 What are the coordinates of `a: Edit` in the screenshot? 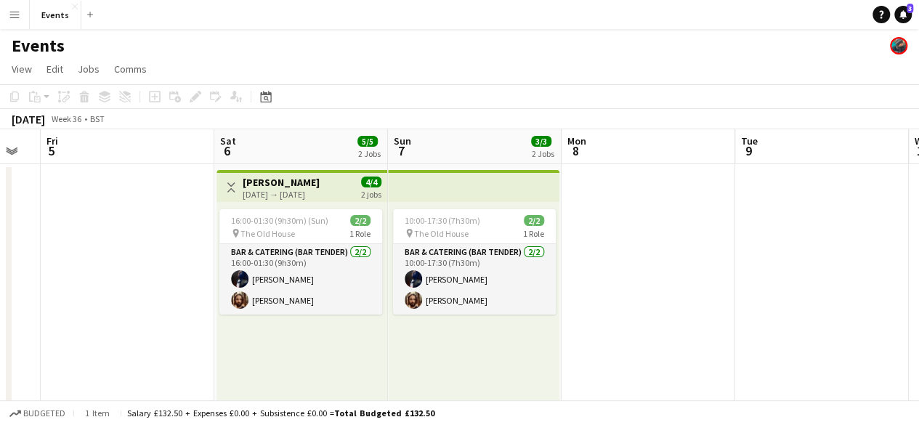 It's located at (54, 69).